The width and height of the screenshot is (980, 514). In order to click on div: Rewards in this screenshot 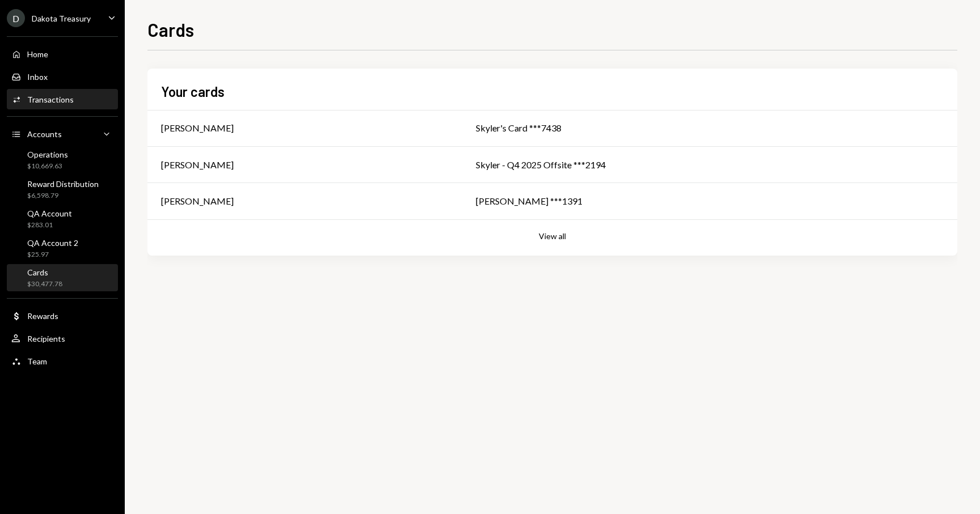, I will do `click(43, 316)`.